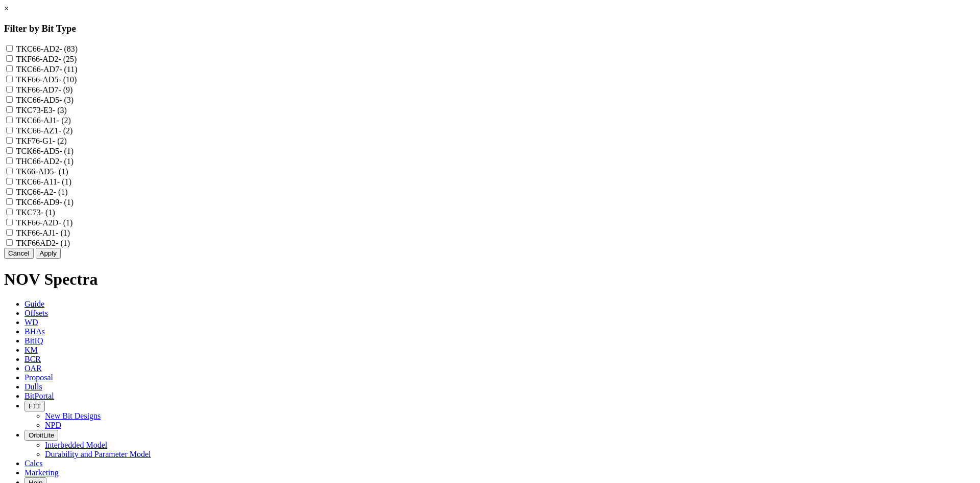  What do you see at coordinates (53, 424) in the screenshot?
I see `a: NPD` at bounding box center [53, 424].